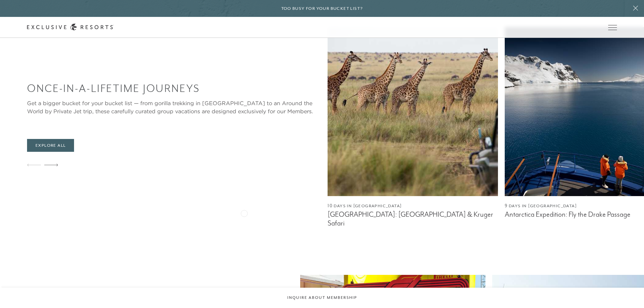 The height and width of the screenshot is (308, 644). Describe the element at coordinates (50, 145) in the screenshot. I see `a: Explore All` at that location.